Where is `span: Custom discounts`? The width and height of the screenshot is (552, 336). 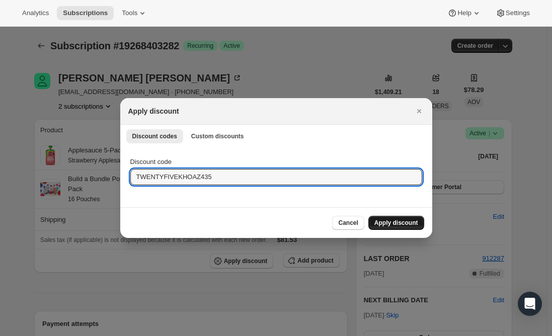 span: Custom discounts is located at coordinates (218, 136).